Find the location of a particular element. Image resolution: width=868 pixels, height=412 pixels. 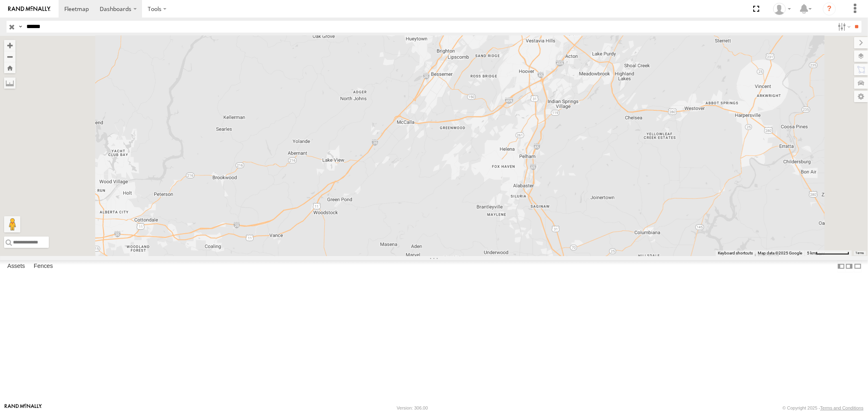

div: Version: 306.00 is located at coordinates (412, 408).